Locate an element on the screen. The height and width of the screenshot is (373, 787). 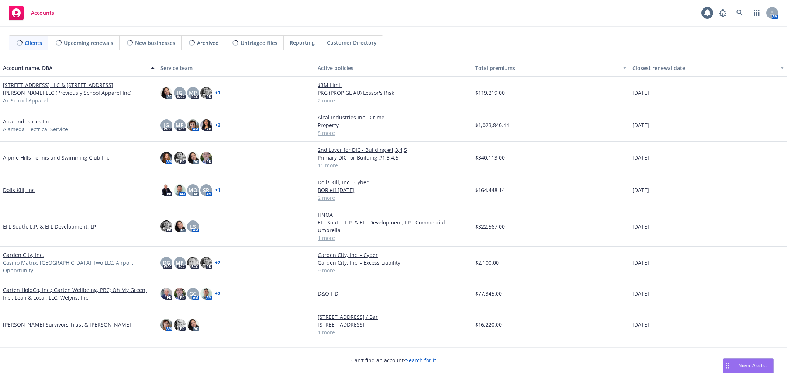
span: $16,220.00 is located at coordinates (489, 325).